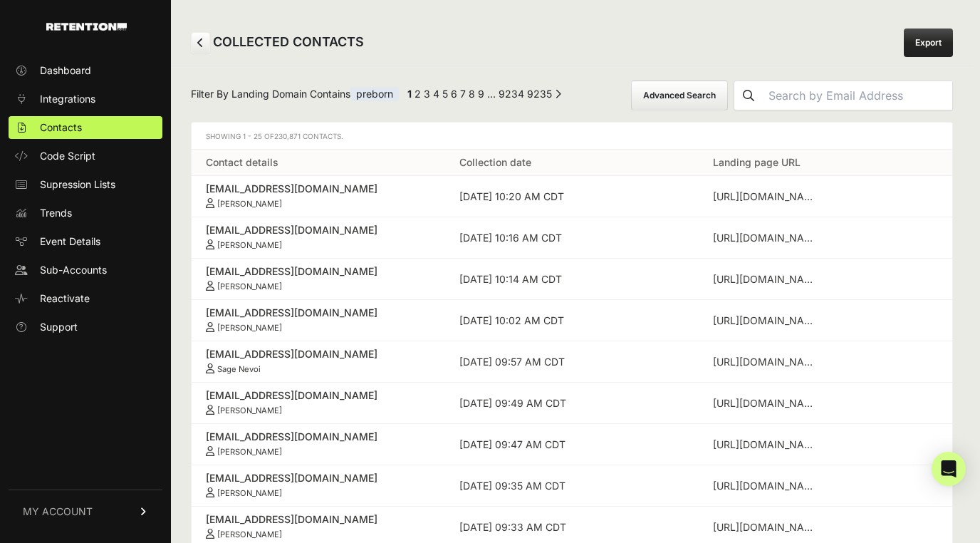  I want to click on a: Integrations, so click(86, 99).